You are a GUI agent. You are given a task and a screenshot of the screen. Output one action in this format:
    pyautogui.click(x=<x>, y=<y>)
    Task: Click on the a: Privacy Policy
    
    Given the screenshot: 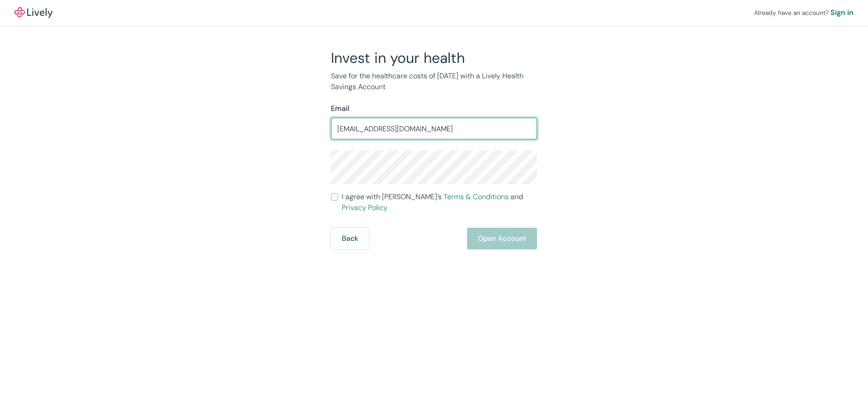 What is the action you would take?
    pyautogui.click(x=365, y=207)
    